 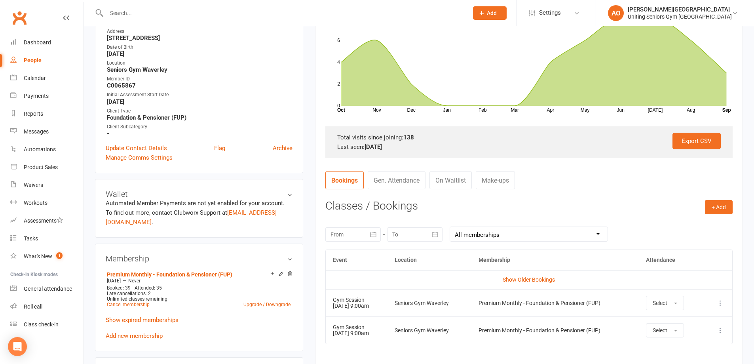 What do you see at coordinates (137, 299) in the screenshot?
I see `span: Unlimited classes remaining` at bounding box center [137, 299].